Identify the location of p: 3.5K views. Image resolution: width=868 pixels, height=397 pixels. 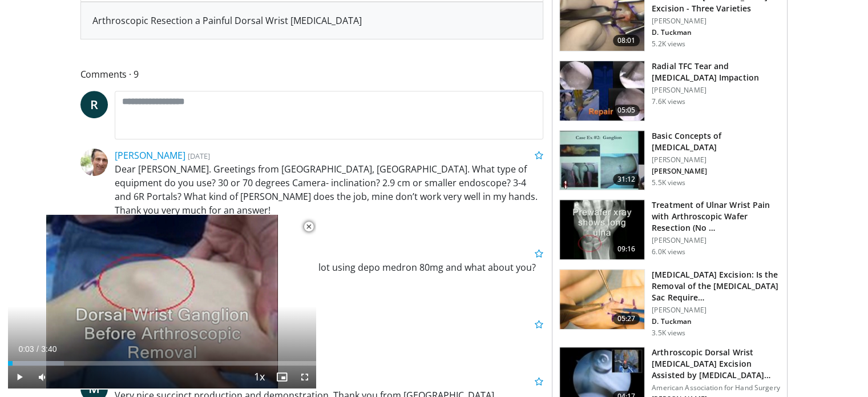
(668, 333).